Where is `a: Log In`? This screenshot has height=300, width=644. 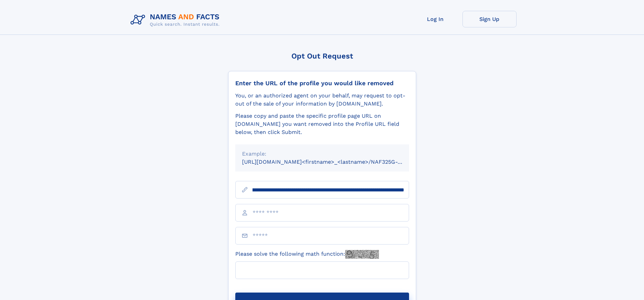 a: Log In is located at coordinates (435, 19).